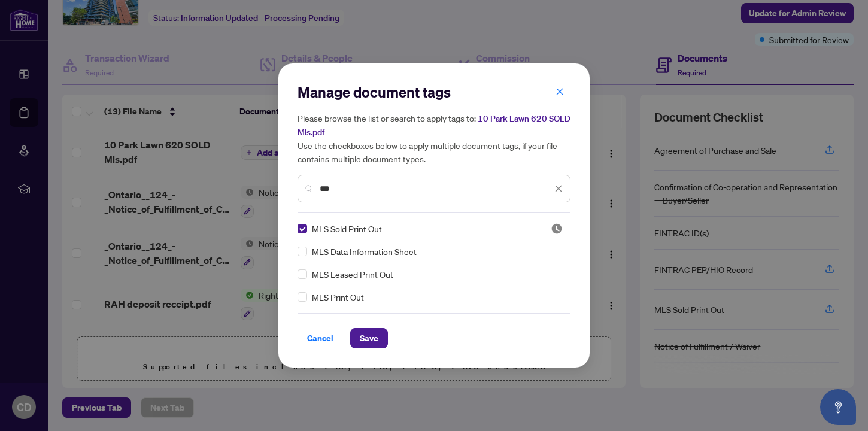 The width and height of the screenshot is (868, 431). I want to click on span: MLS Sold Print Out, so click(347, 228).